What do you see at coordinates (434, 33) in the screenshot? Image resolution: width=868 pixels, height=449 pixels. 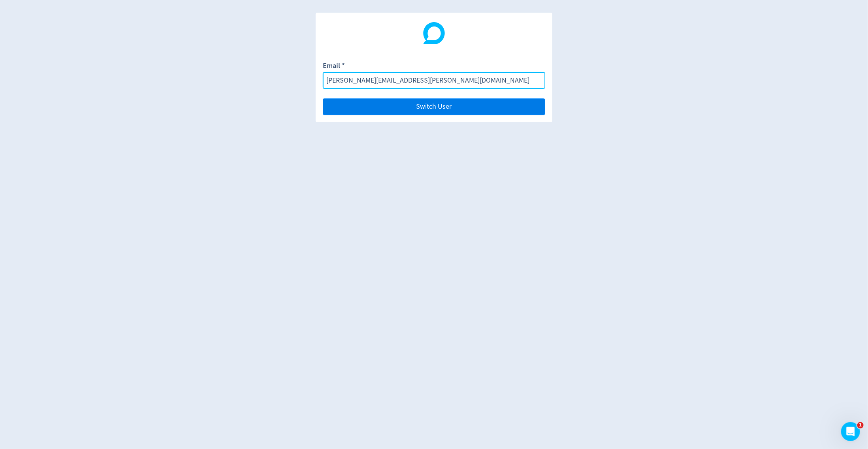 I see `img: Digivizer Logo` at bounding box center [434, 33].